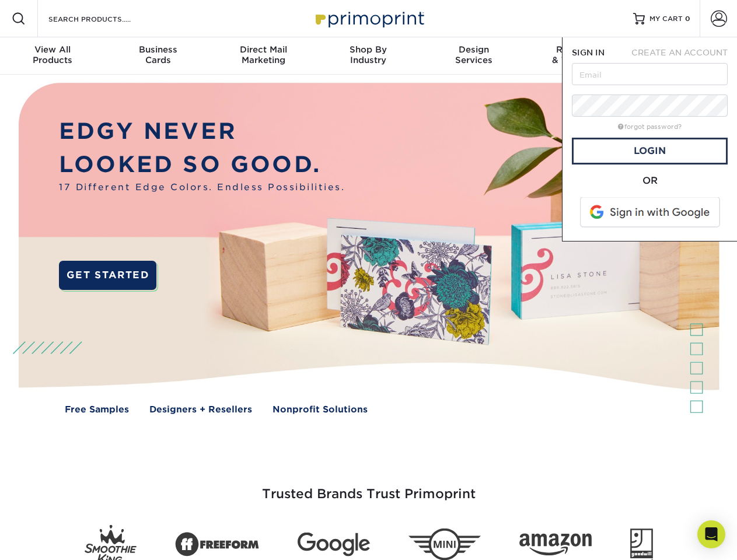  What do you see at coordinates (474, 50) in the screenshot?
I see `span: Design` at bounding box center [474, 50].